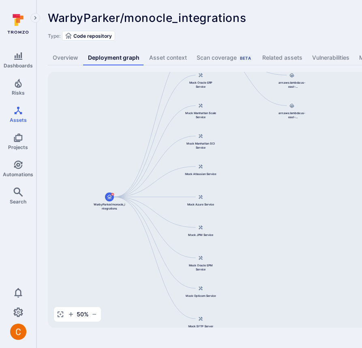 Image resolution: width=362 pixels, height=348 pixels. I want to click on img: ACg8ocJuq_DPPTkXyD9OlTnVLvDrpObecjcADscmEHLMiTyEnTELew=s96-c, so click(18, 331).